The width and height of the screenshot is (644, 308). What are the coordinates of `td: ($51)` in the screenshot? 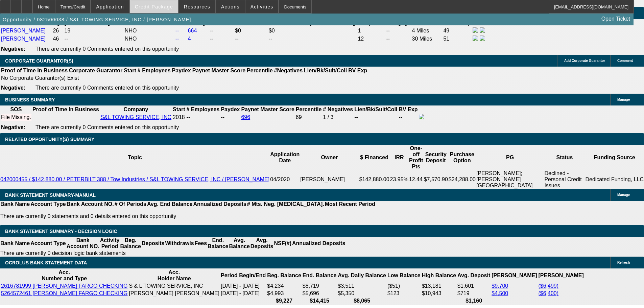 It's located at (404, 286).